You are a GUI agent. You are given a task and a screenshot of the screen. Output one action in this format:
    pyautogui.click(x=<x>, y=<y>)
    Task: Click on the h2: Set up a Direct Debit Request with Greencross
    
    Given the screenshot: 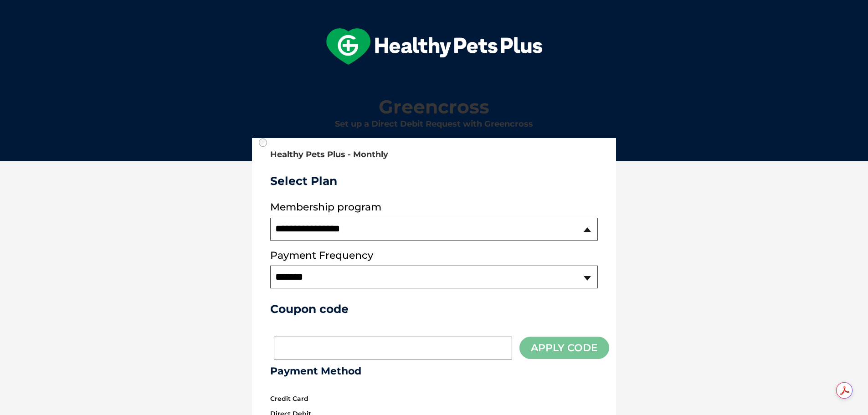 What is the action you would take?
    pyautogui.click(x=434, y=124)
    